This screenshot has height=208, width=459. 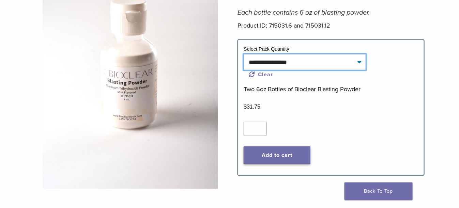 I want to click on p: Product ID: 715031.6 and 715031.12, so click(x=331, y=26).